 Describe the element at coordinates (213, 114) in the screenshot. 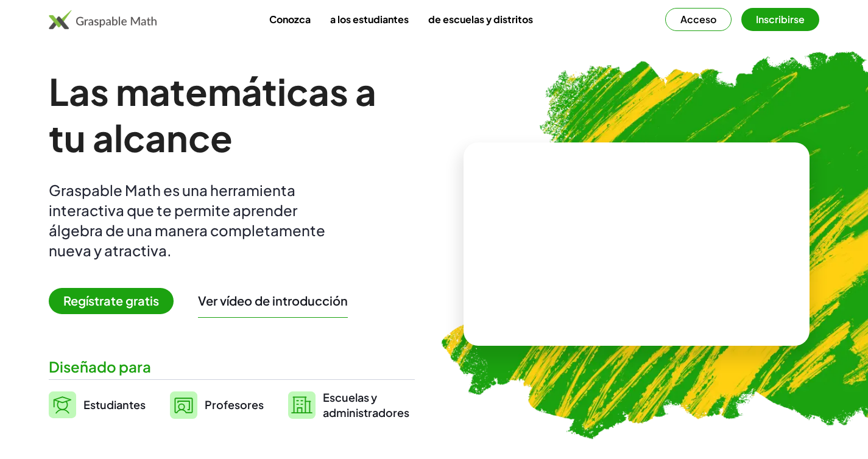

I see `font: Las matemáticas a tu alcance` at that location.